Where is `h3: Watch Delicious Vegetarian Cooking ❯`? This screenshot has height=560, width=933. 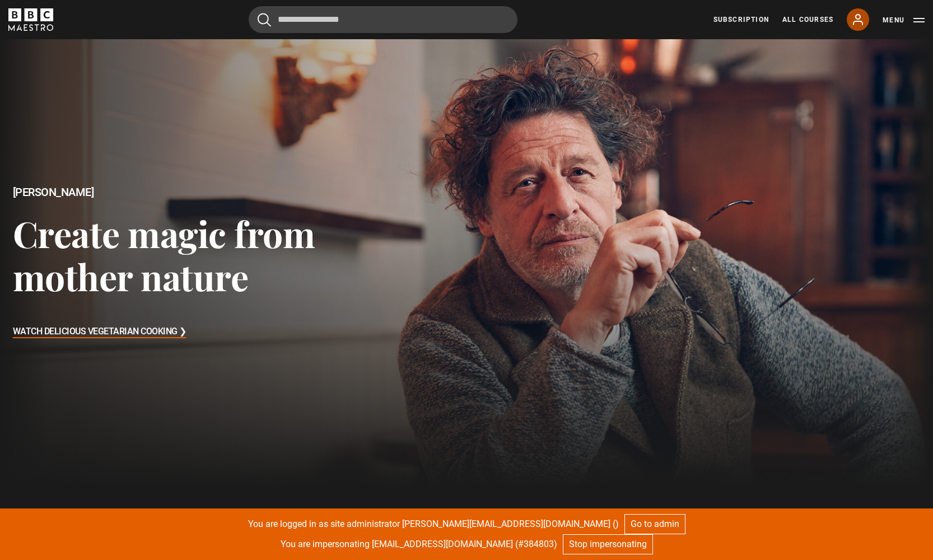 h3: Watch Delicious Vegetarian Cooking ❯ is located at coordinates (100, 332).